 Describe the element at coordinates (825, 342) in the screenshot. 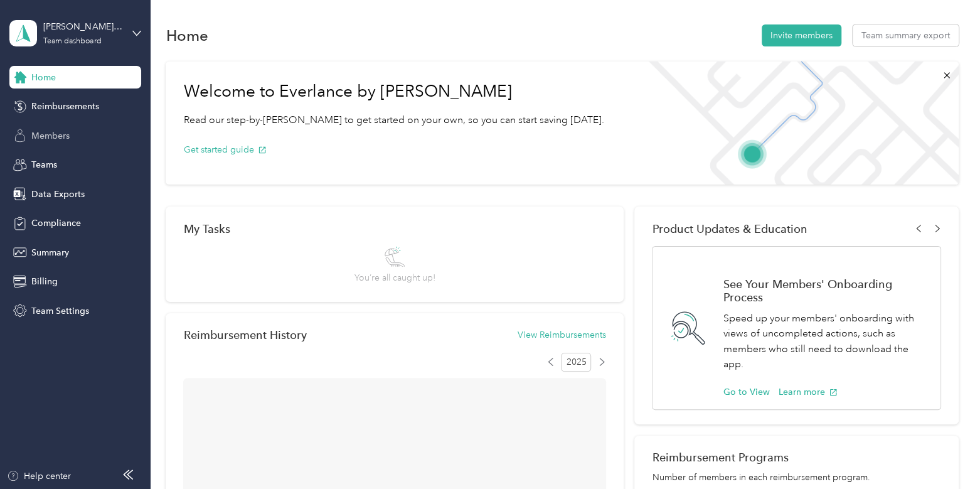

I see `p: Speed up your members' onboarding with views of uncompleted actions, such as members who still ne...` at that location.